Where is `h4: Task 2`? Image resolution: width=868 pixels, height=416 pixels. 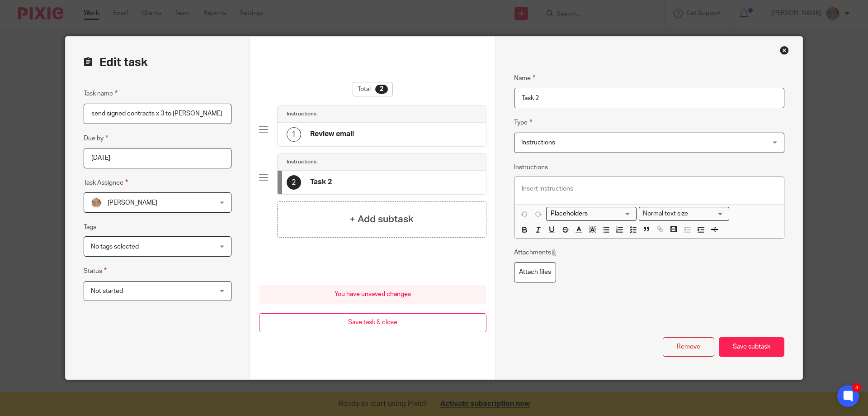
h4: Task 2 is located at coordinates (321, 182).